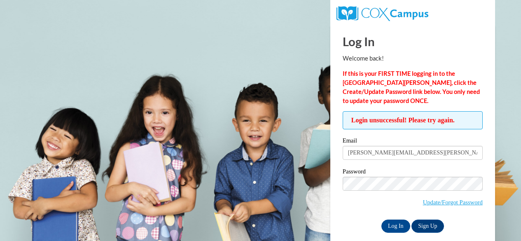 The height and width of the screenshot is (241, 521). Describe the element at coordinates (396, 226) in the screenshot. I see `input: Log In` at that location.